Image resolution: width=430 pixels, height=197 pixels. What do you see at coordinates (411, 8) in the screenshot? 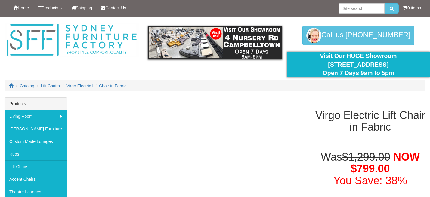
I see `li: 0 items` at bounding box center [411, 8].